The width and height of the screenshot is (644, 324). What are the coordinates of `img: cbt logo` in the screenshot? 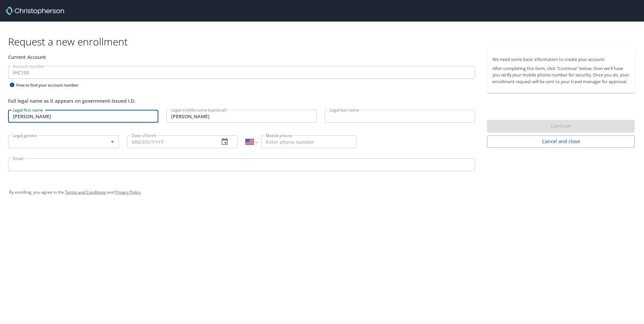 It's located at (35, 11).